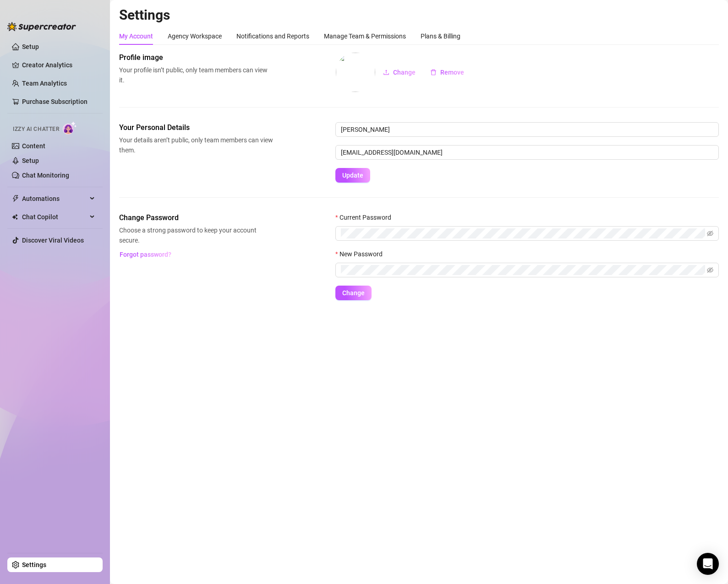 Image resolution: width=728 pixels, height=584 pixels. What do you see at coordinates (14, 218) in the screenshot?
I see `img: Chat Copilot` at bounding box center [14, 218].